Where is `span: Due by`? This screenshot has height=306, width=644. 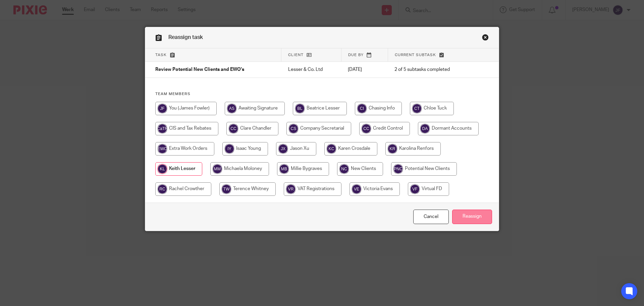 span: Due by is located at coordinates (356, 55).